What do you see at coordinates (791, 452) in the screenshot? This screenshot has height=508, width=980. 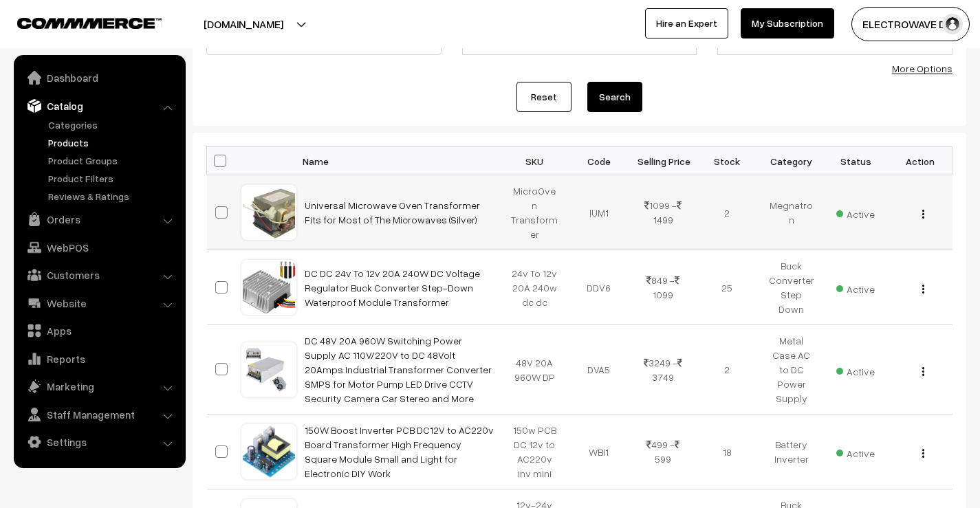 I see `td: Battery Inverter` at bounding box center [791, 452].